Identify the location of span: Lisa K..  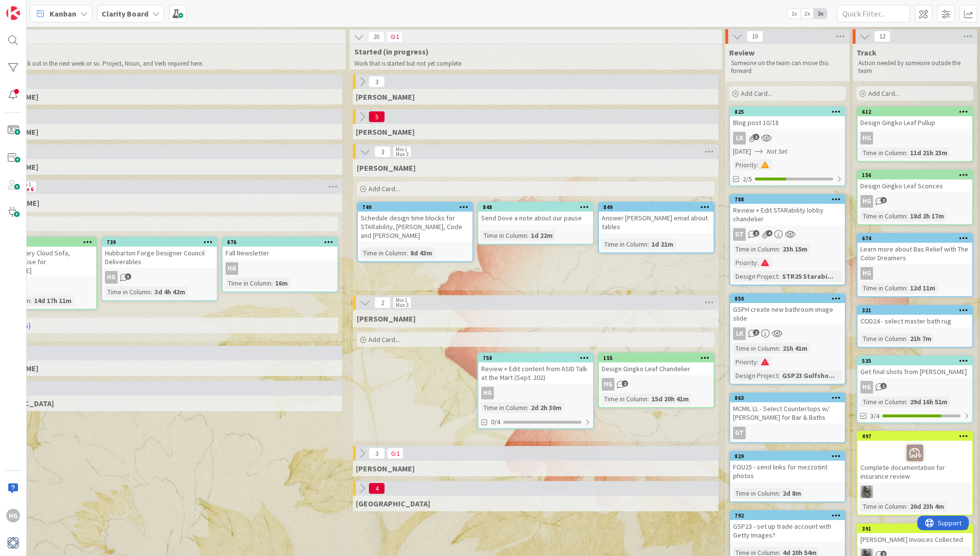
(386, 168).